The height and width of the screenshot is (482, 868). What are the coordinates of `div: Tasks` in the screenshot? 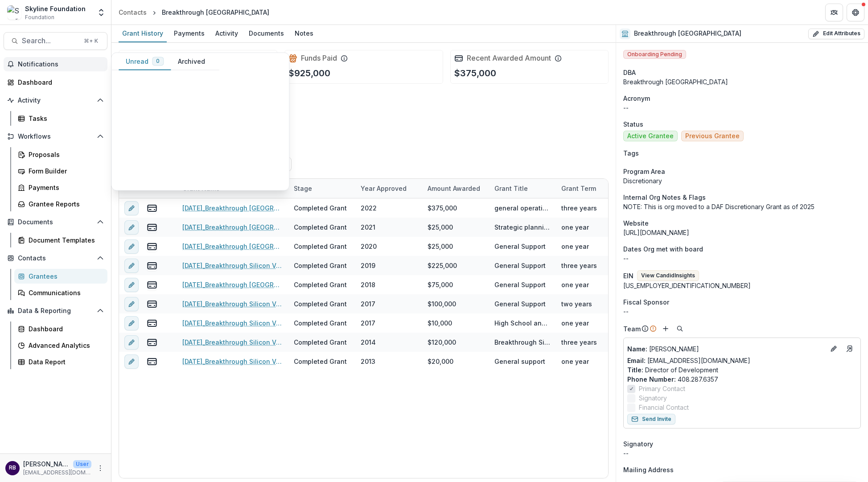 It's located at (64, 118).